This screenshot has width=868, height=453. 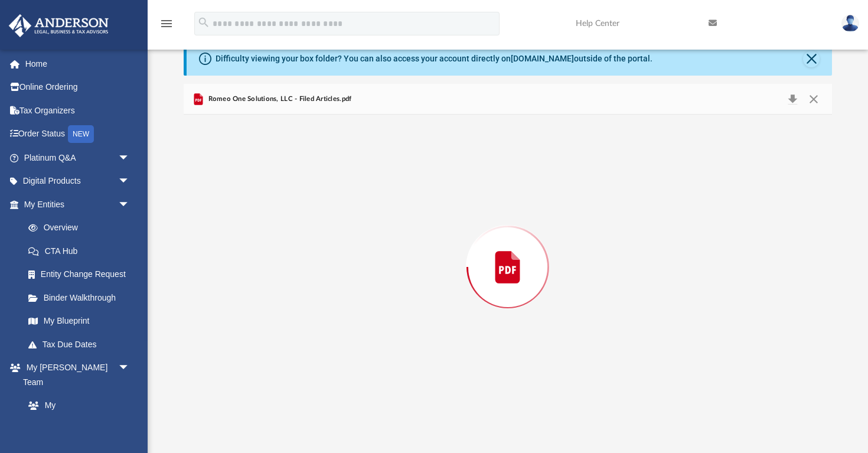 What do you see at coordinates (81, 134) in the screenshot?
I see `div: NEW` at bounding box center [81, 134].